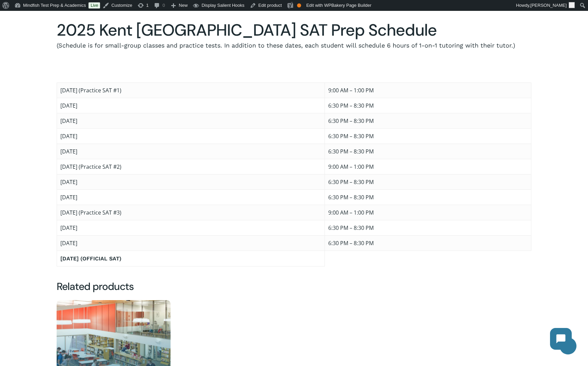 This screenshot has width=588, height=366. Describe the element at coordinates (94, 5) in the screenshot. I see `a: Live` at that location.